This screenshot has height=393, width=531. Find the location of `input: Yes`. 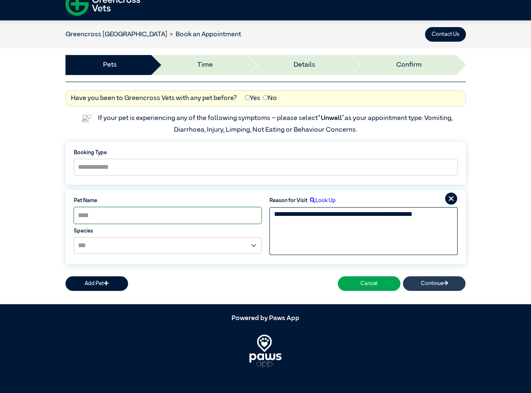

input: Yes is located at coordinates (247, 98).